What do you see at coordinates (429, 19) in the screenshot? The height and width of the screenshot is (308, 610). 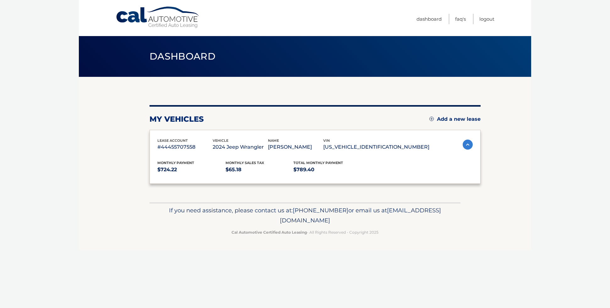 I see `a: Dashboard` at bounding box center [429, 19].